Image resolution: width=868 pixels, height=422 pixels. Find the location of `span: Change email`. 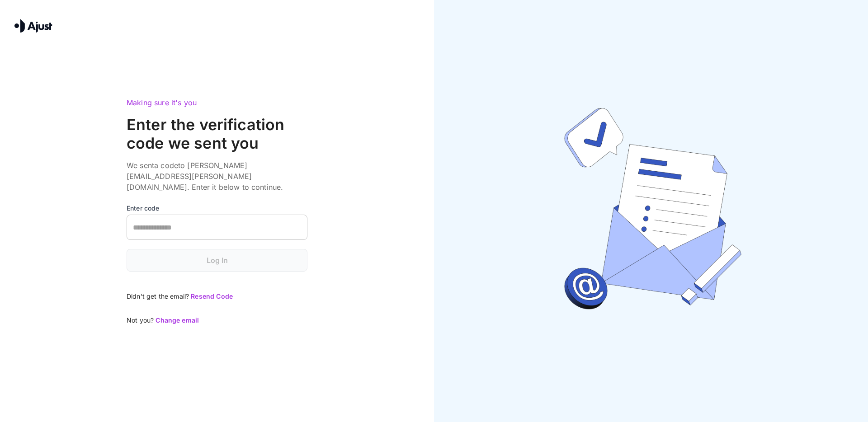

span: Change email is located at coordinates (177, 320).